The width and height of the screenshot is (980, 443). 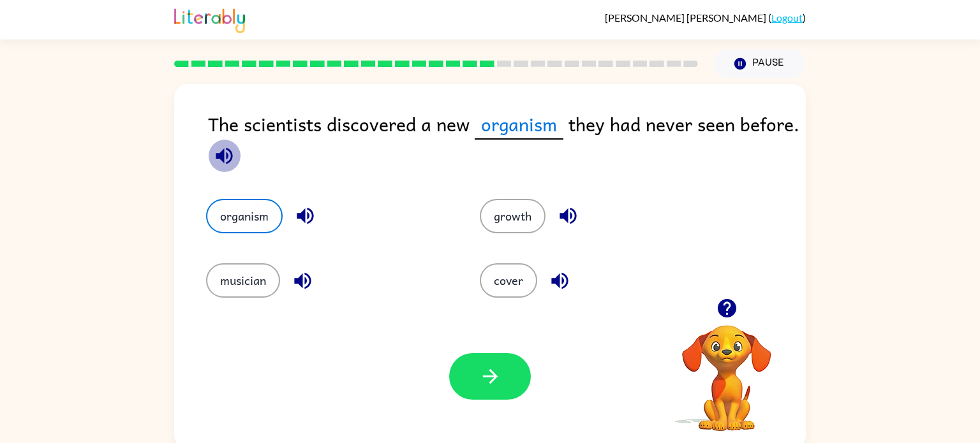 What do you see at coordinates (245, 216) in the screenshot?
I see `button: organism` at bounding box center [245, 216].